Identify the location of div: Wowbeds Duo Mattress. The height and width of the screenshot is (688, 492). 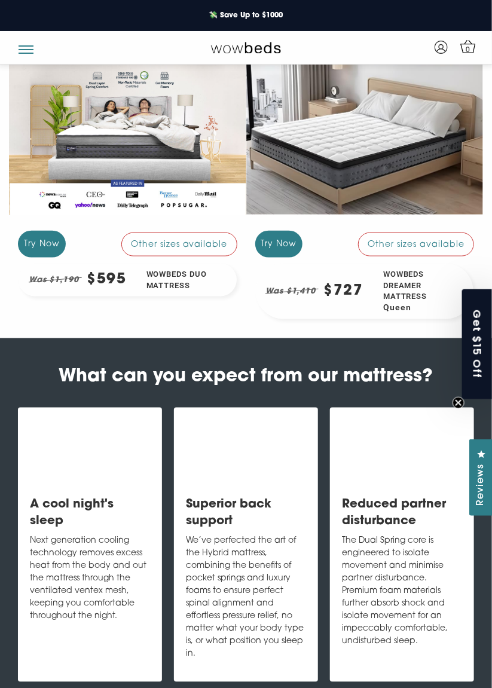
(186, 280).